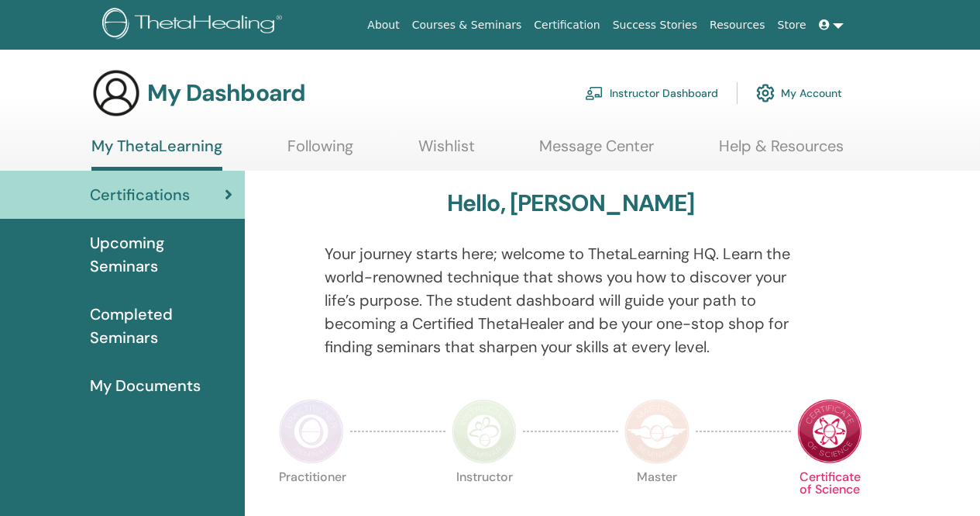  Describe the element at coordinates (484, 431) in the screenshot. I see `img: Instructor` at that location.